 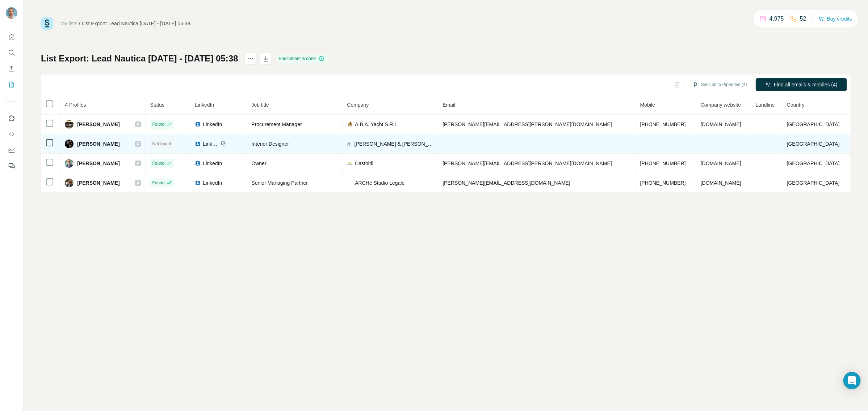 I want to click on button: Use Surfe API, so click(x=12, y=134).